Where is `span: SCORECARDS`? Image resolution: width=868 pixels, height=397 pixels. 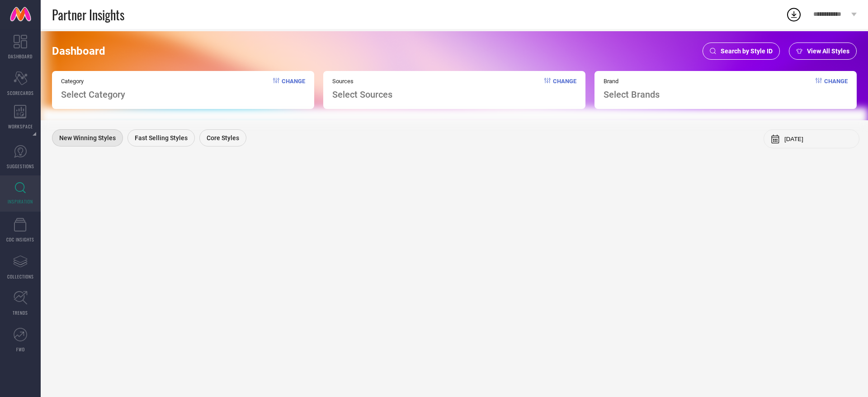
span: SCORECARDS is located at coordinates (20, 93).